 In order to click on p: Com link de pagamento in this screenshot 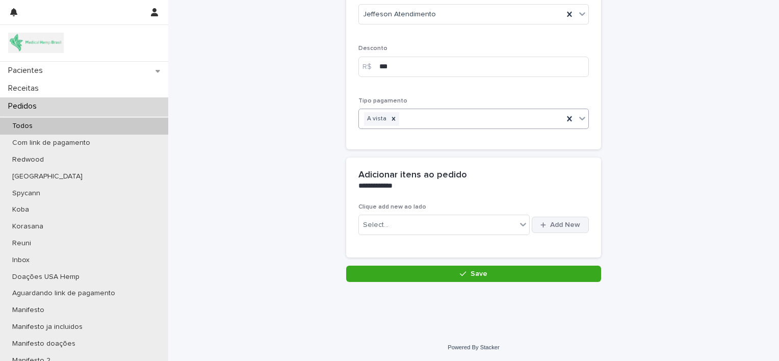, I will do `click(51, 143)`.